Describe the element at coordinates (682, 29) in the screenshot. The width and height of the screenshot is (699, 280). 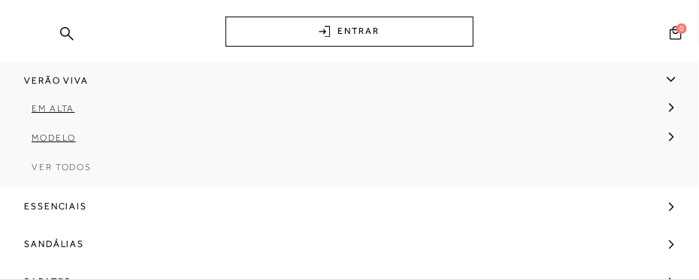
I see `span: 0` at that location.